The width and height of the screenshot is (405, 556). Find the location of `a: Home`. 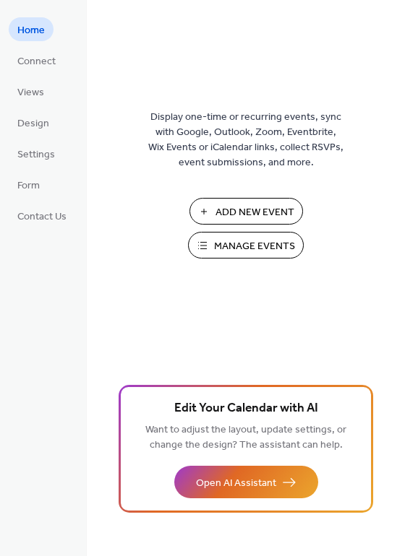

a: Home is located at coordinates (31, 29).